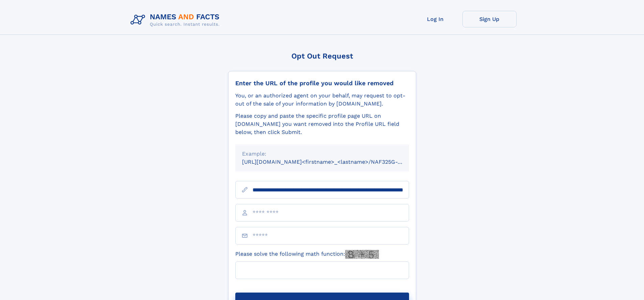 This screenshot has width=644, height=300. What do you see at coordinates (322, 83) in the screenshot?
I see `div: Enter the URL of the profile you would like removed` at bounding box center [322, 83].